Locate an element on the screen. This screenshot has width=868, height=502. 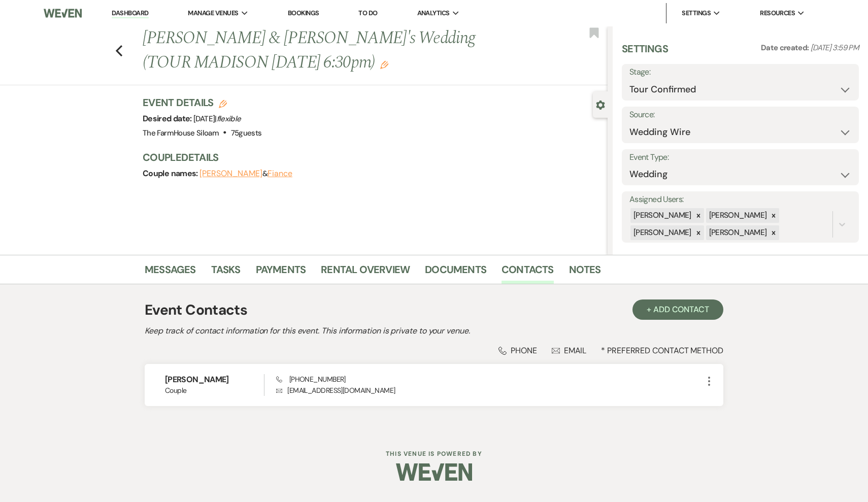
a: To Do is located at coordinates (367, 13).